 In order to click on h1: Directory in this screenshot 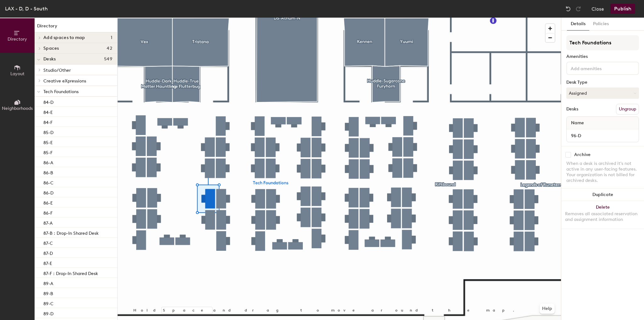, I will do `click(76, 27)`.